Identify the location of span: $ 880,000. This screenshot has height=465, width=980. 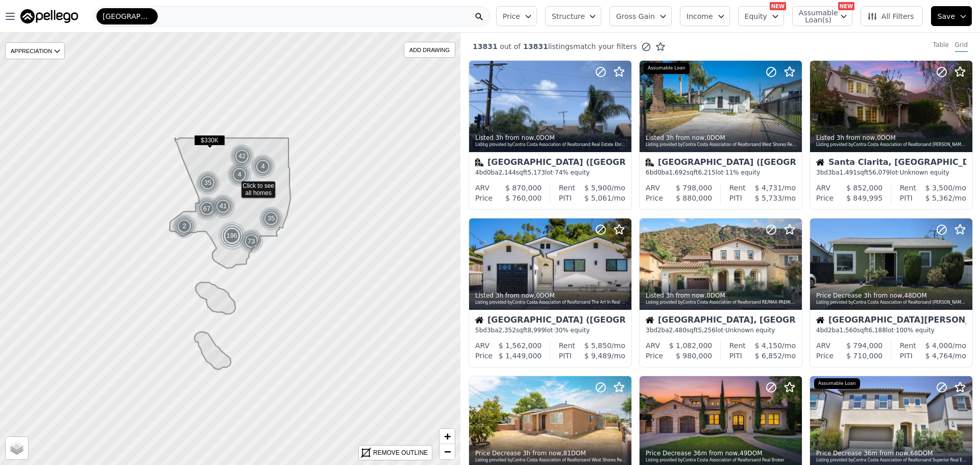
(693, 198).